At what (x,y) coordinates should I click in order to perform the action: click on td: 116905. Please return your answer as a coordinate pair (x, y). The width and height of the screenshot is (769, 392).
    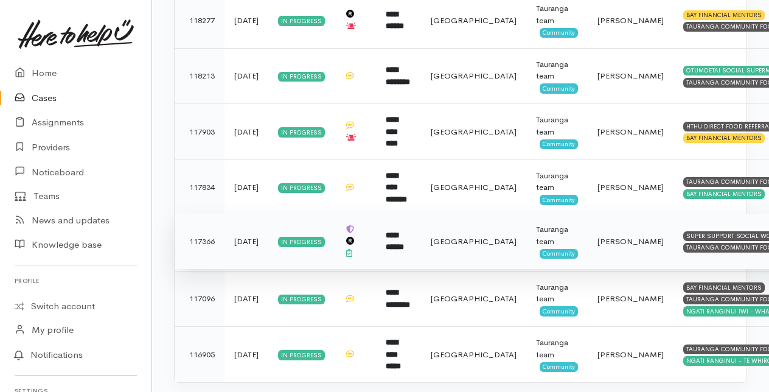
    Looking at the image, I should click on (200, 354).